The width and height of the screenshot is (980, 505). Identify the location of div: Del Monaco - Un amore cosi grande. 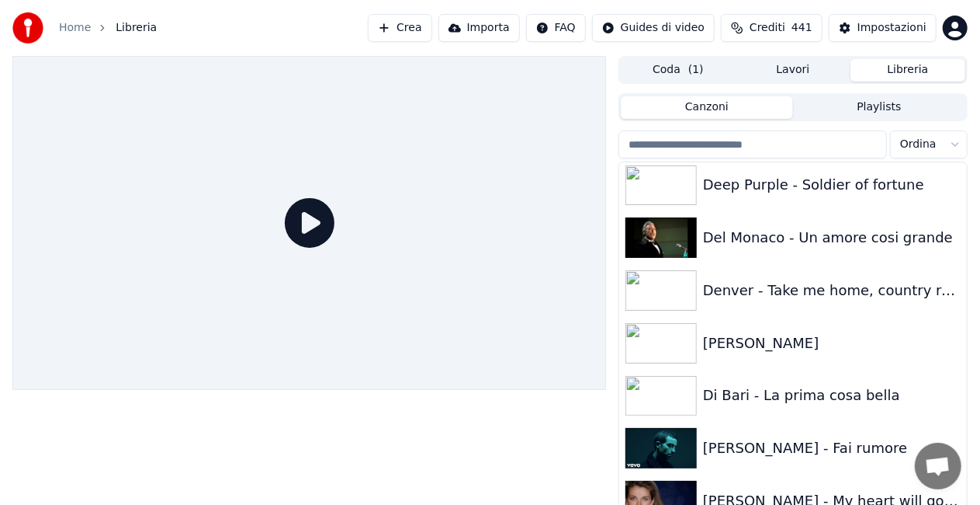
(832, 238).